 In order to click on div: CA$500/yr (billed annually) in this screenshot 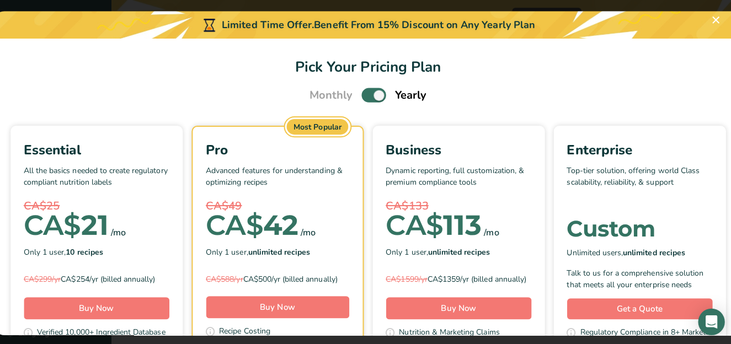, I will do `click(276, 278)`.